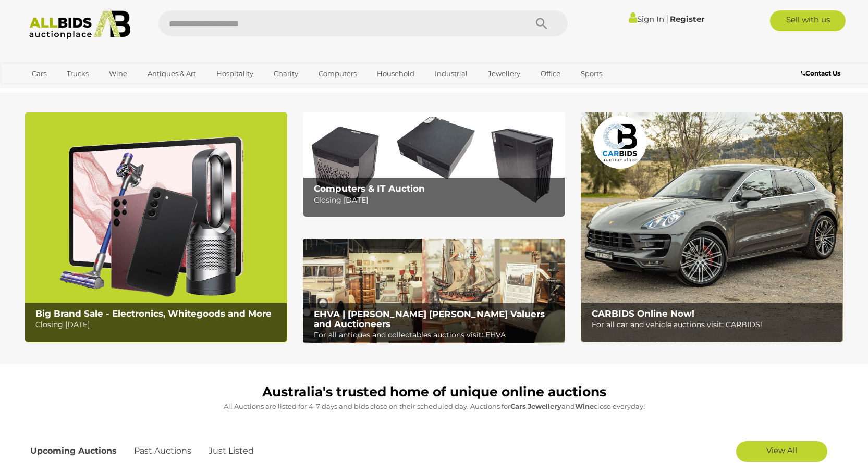 The width and height of the screenshot is (868, 463). What do you see at coordinates (643, 314) in the screenshot?
I see `b: CARBIDS Online Now!` at bounding box center [643, 314].